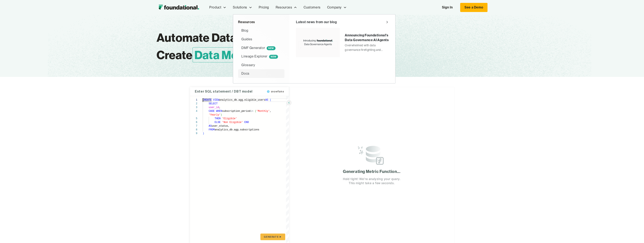 This screenshot has width=644, height=243. What do you see at coordinates (179, 7) in the screenshot?
I see `img: Foundational Logo` at bounding box center [179, 7].